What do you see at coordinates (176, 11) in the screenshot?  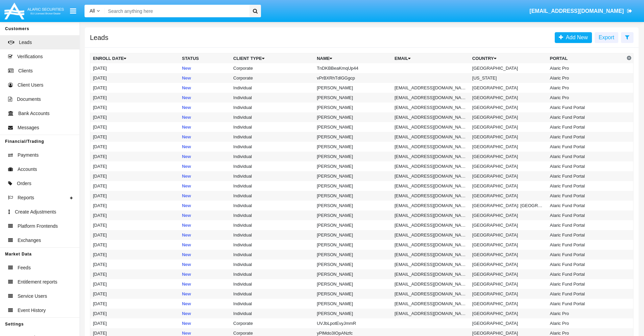 I see `input: Search` at bounding box center [176, 11].